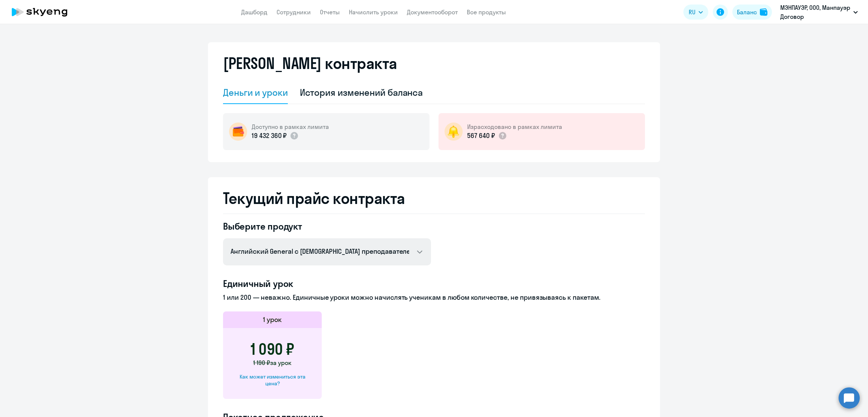 The image size is (868, 417). What do you see at coordinates (747, 12) in the screenshot?
I see `div: Баланс` at bounding box center [747, 12].